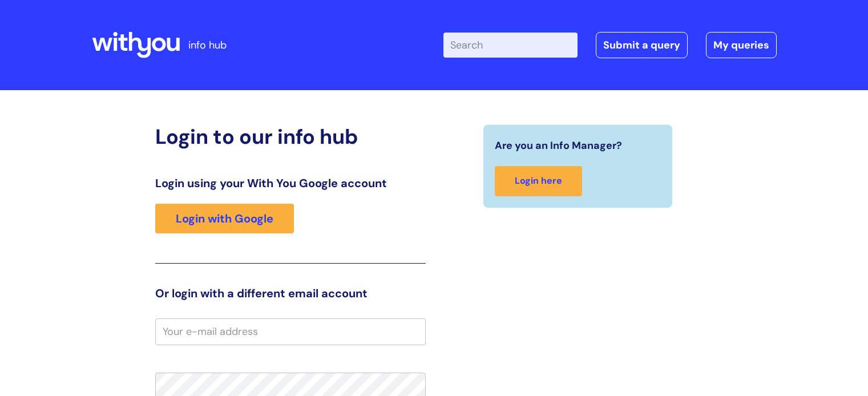 This screenshot has width=868, height=396. What do you see at coordinates (291, 293) in the screenshot?
I see `h3: Or login with a different email account` at bounding box center [291, 293].